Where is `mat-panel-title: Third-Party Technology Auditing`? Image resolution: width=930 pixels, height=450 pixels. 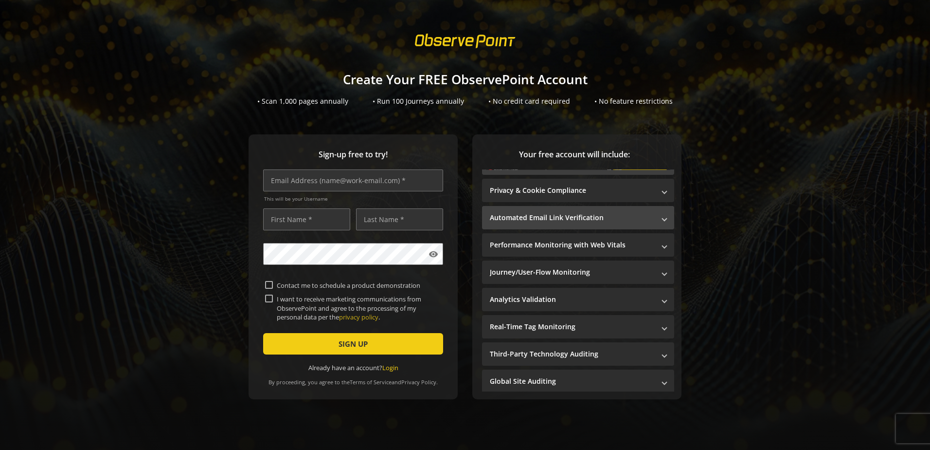 mat-panel-title: Third-Party Technology Auditing is located at coordinates (572, 354).